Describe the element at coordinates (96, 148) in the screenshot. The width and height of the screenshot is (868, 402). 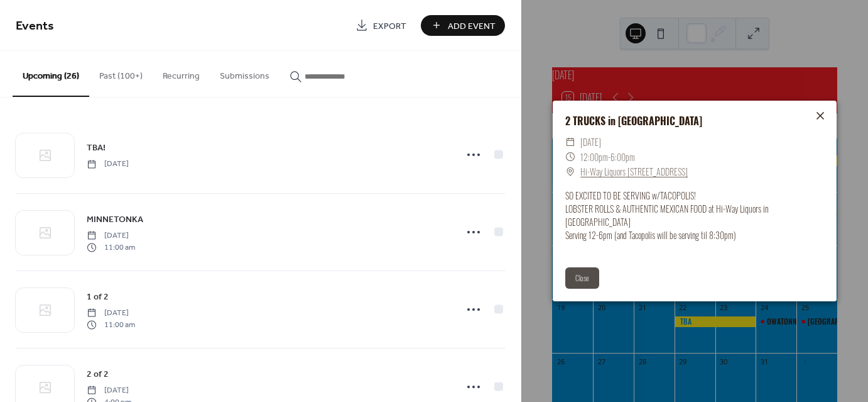
I see `span: TBA!` at that location.